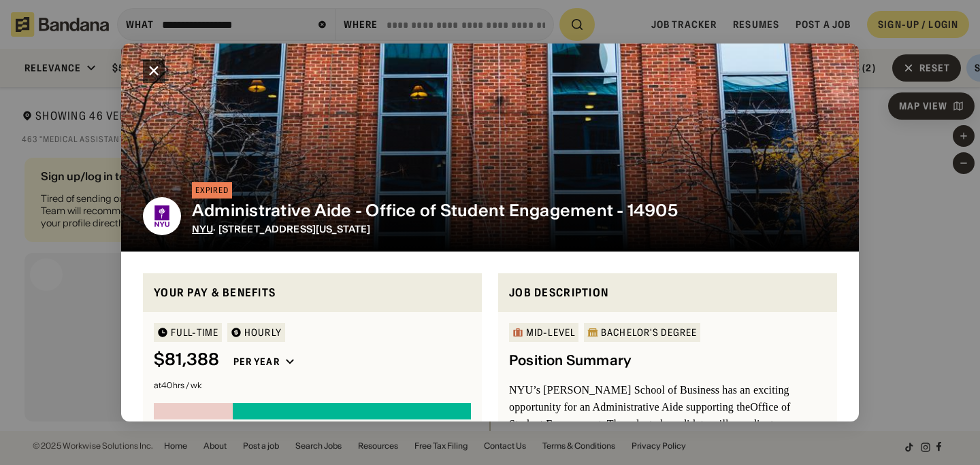  I want to click on span: NYU, so click(202, 229).